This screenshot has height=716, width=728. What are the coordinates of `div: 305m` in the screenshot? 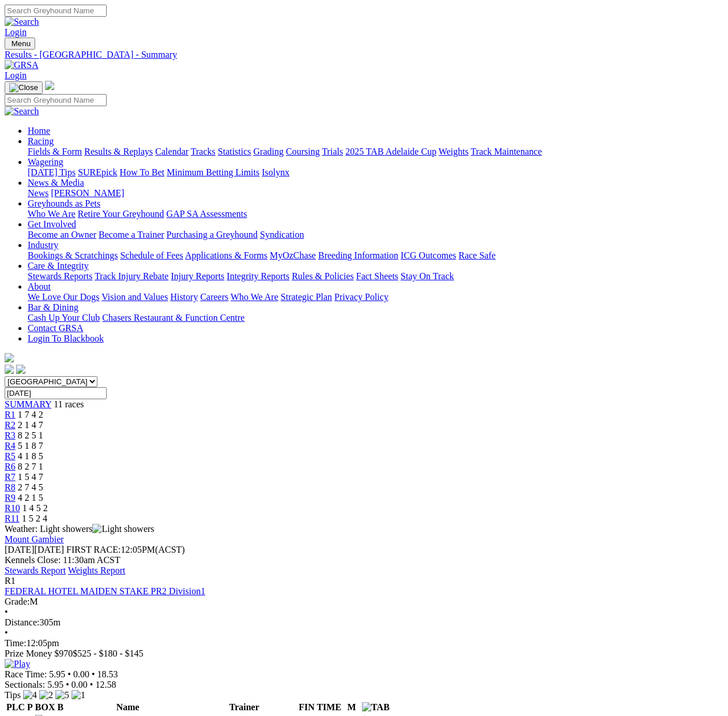 It's located at (364, 622).